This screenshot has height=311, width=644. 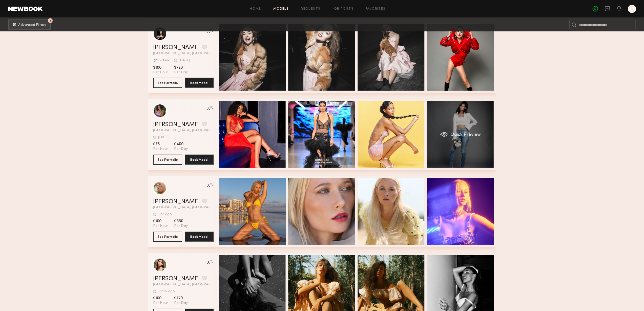 I want to click on a: Requests, so click(x=311, y=9).